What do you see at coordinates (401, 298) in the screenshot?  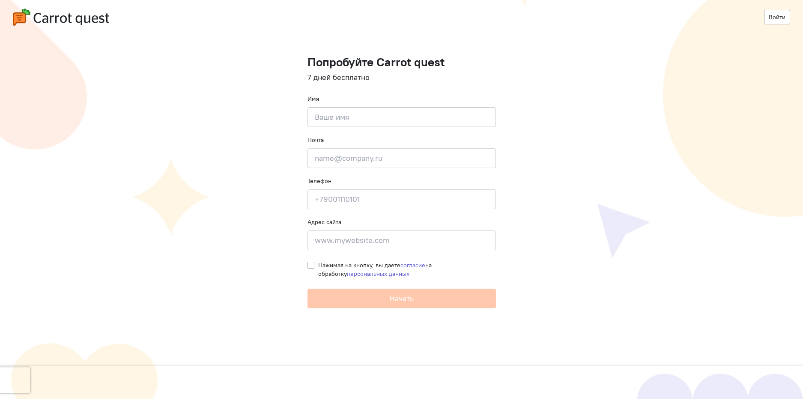 I see `span: Начать` at bounding box center [401, 298].